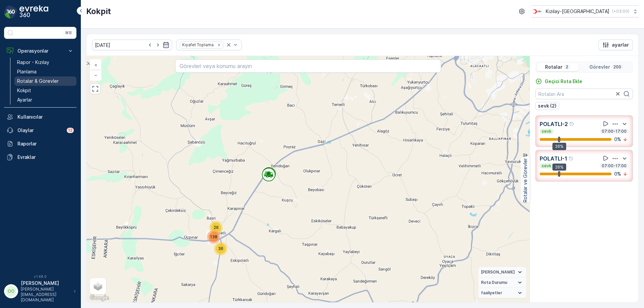  Describe the element at coordinates (41, 51) in the screenshot. I see `p: Operasyonlar` at that location.